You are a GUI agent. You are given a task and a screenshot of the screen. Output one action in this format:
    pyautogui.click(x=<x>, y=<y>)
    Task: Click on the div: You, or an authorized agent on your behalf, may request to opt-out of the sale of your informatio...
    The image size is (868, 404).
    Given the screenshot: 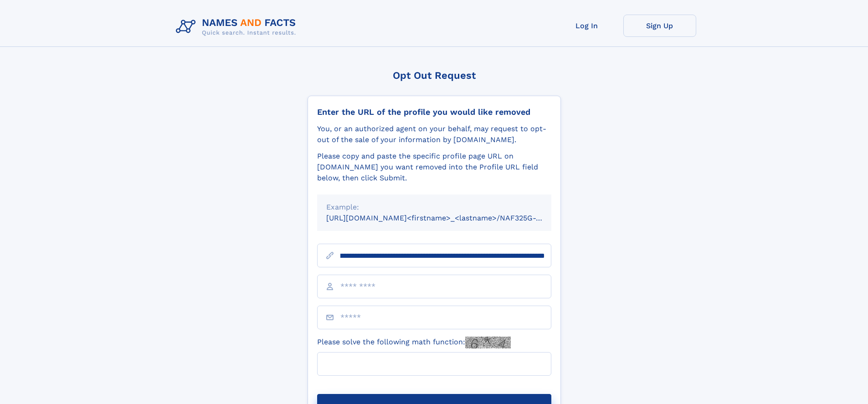 What is the action you would take?
    pyautogui.click(x=434, y=134)
    